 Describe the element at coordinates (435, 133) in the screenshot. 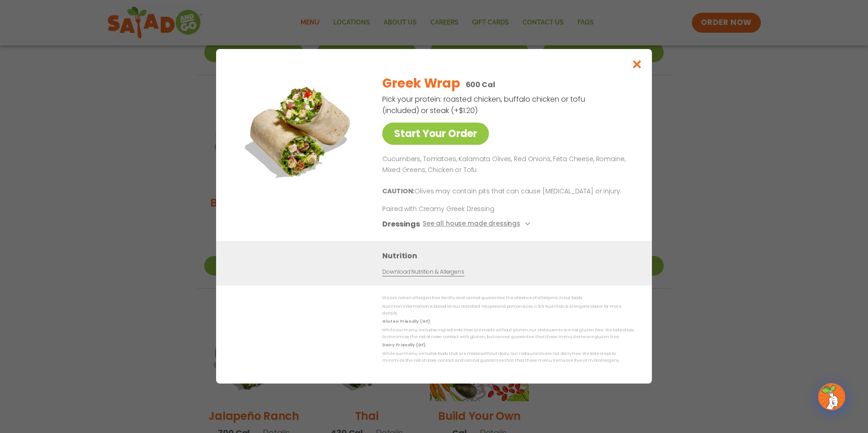

I see `a: Start Your Order` at that location.